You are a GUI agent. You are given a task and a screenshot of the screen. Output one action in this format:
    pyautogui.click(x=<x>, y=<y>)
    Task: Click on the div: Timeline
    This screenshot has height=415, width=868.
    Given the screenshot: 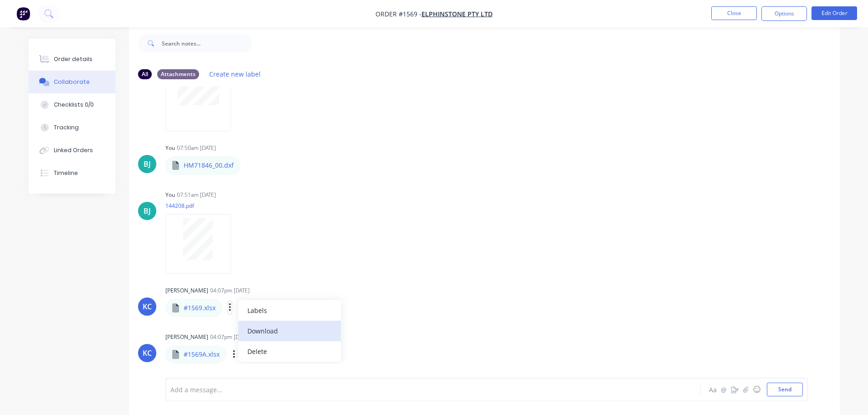 What is the action you would take?
    pyautogui.click(x=66, y=173)
    